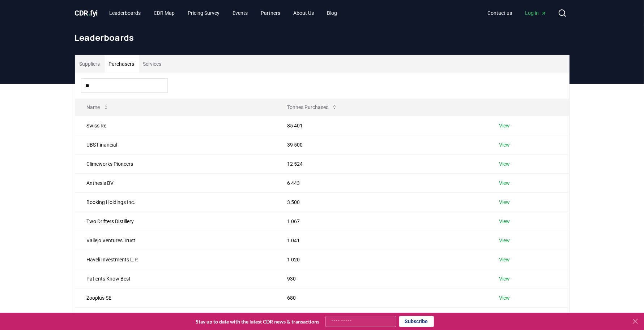 The image size is (644, 330). Describe the element at coordinates (332, 13) in the screenshot. I see `a: Blog` at that location.